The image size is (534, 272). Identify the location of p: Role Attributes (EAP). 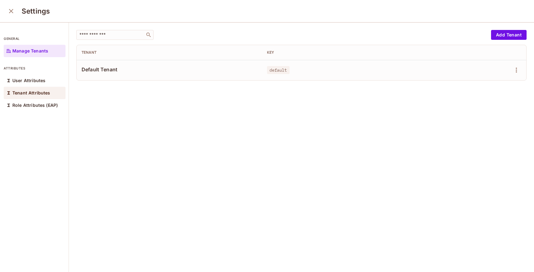
(35, 105).